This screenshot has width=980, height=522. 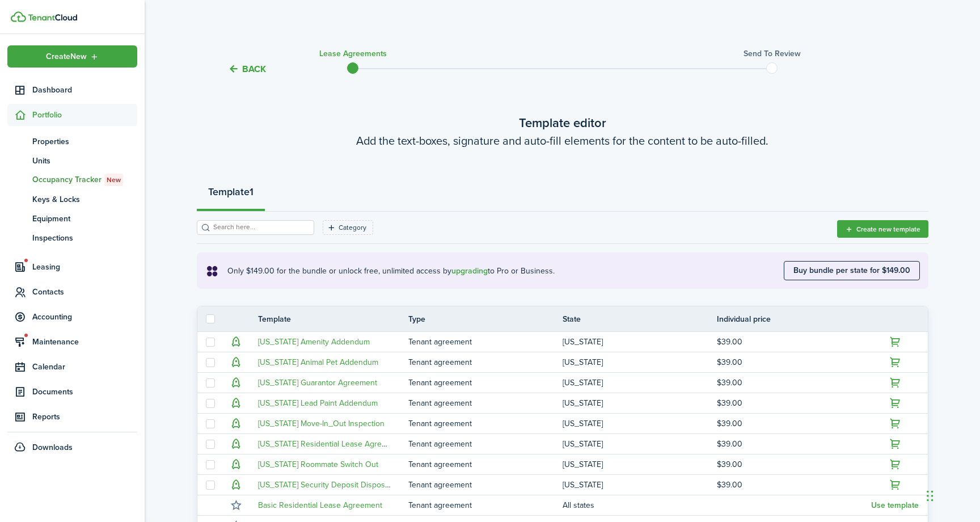 What do you see at coordinates (72, 237) in the screenshot?
I see `a: Inspections` at bounding box center [72, 237].